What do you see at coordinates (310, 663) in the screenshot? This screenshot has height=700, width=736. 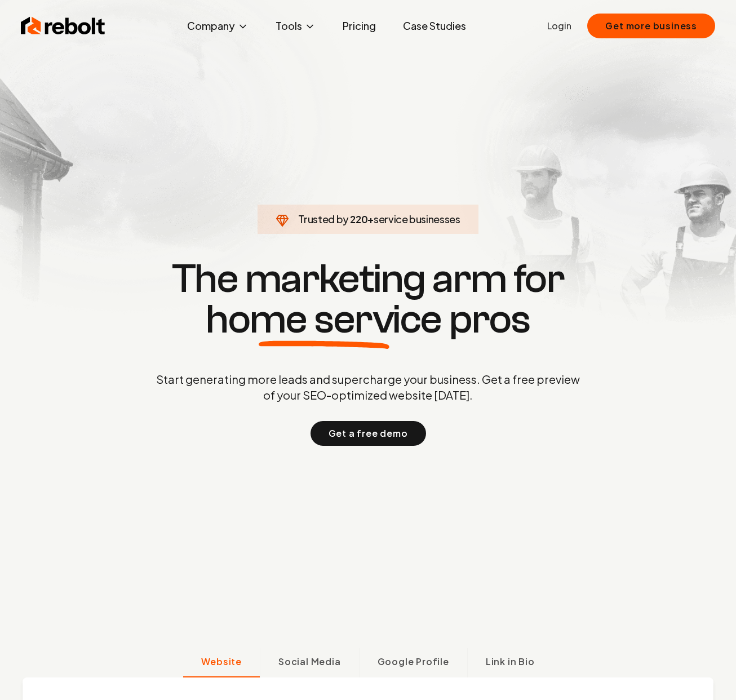 I see `button: Social Media` at bounding box center [310, 663].